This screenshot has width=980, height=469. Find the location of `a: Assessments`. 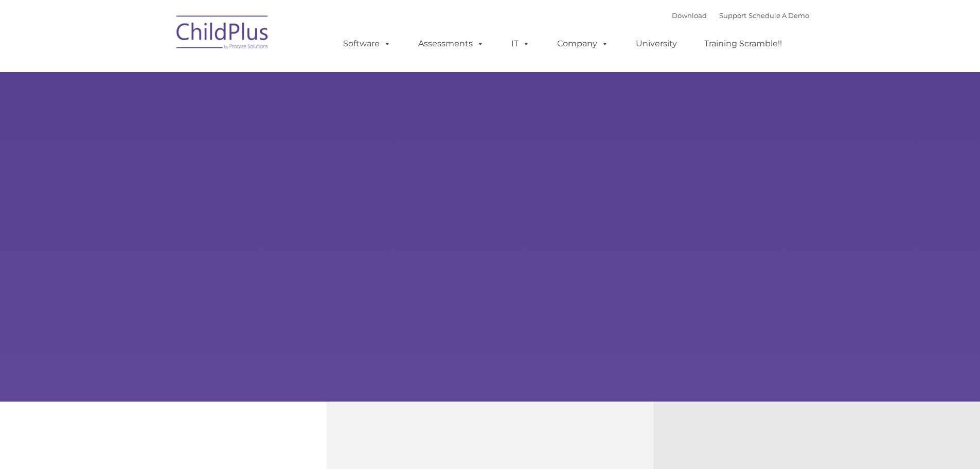

a: Assessments is located at coordinates (451, 44).